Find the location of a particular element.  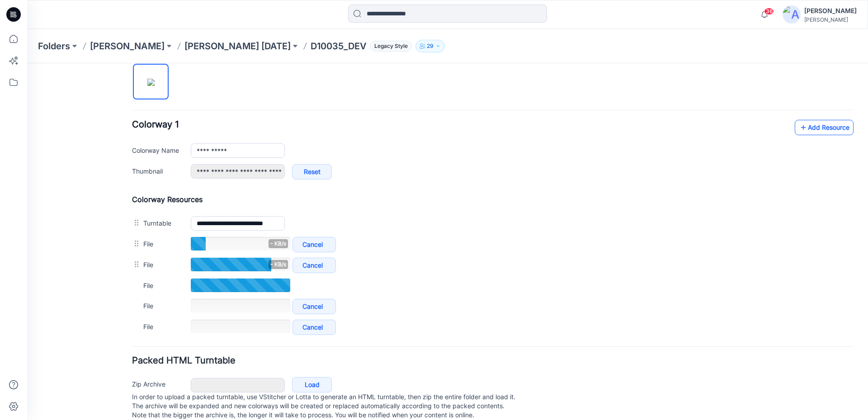

img: eyJhbGciOiJIUzI1NiIsImtpZCI6IjAiLCJzbHQiOiJzZXMiLCJ0eXAiOiJKV1QifQ.eyJkYXRhIjp7InR5cGUiOiJzdG9yYW... is located at coordinates (124, 19).